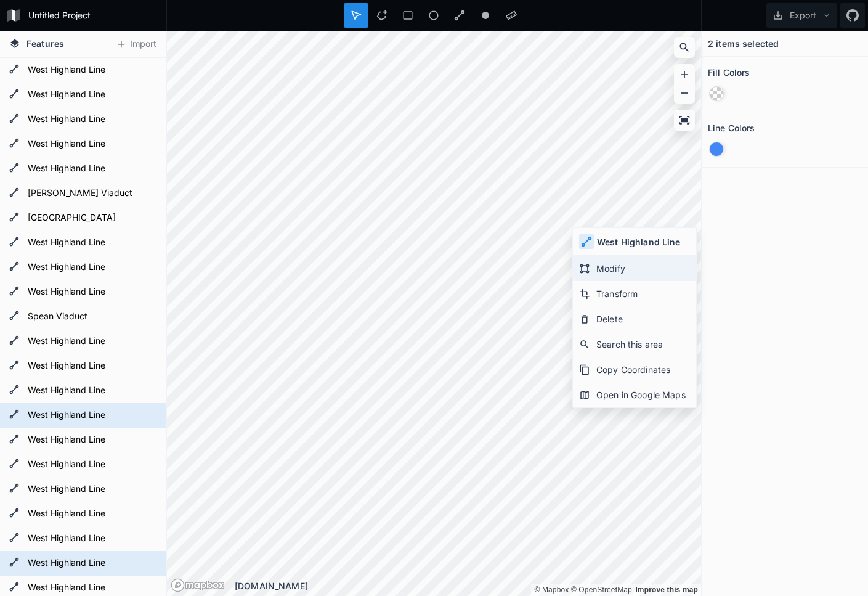 This screenshot has height=596, width=868. What do you see at coordinates (45, 43) in the screenshot?
I see `span: Features` at bounding box center [45, 43].